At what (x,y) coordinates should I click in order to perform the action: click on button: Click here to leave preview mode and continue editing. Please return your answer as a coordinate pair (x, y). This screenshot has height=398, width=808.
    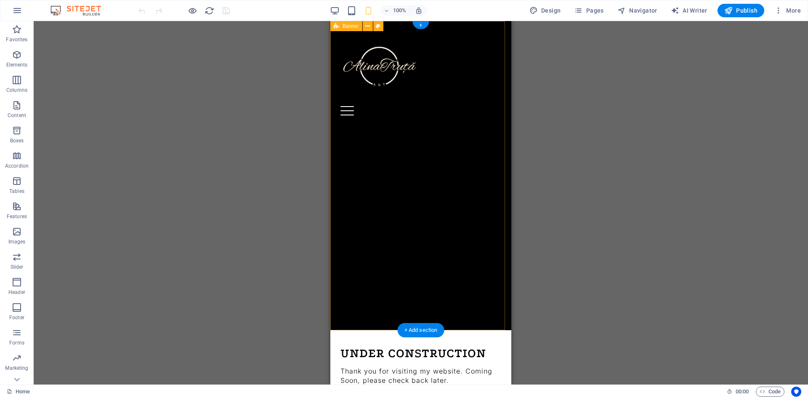
    Looking at the image, I should click on (192, 11).